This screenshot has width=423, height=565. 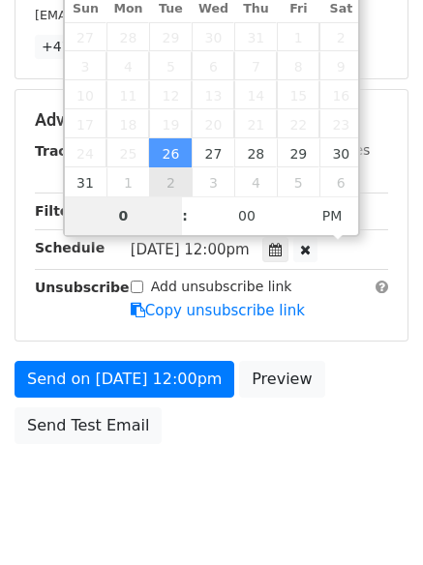 I want to click on span: July 29, 2025, so click(x=170, y=37).